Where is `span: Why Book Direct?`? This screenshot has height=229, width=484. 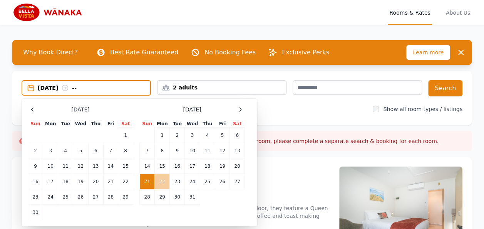
span: Why Book Direct? is located at coordinates (50, 52).